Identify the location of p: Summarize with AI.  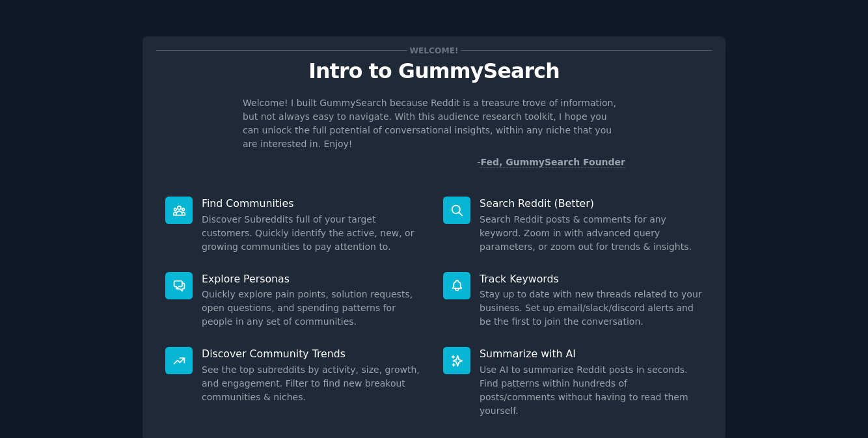
(591, 354).